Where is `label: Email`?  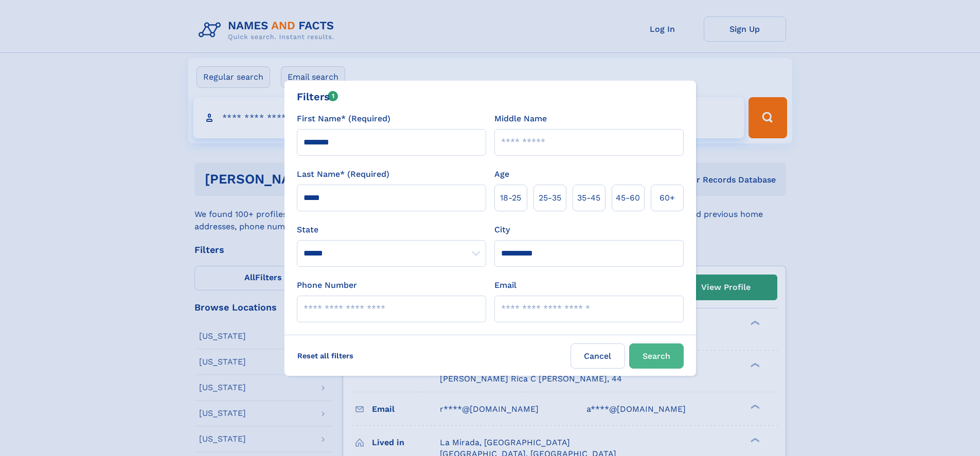 label: Email is located at coordinates (505, 285).